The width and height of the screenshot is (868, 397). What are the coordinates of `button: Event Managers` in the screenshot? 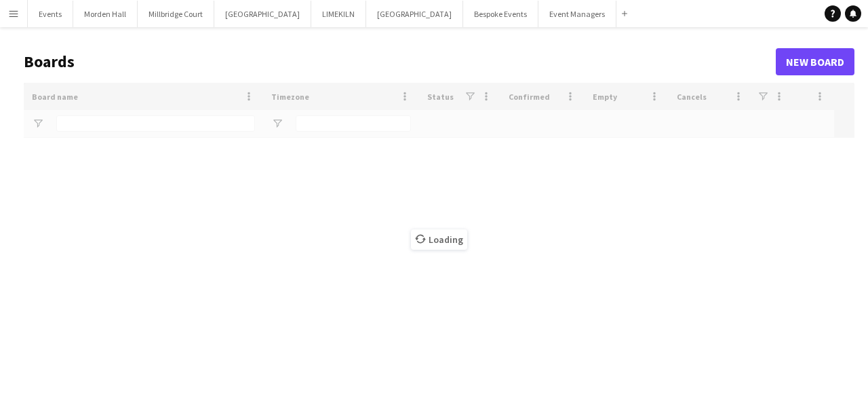 It's located at (577, 14).